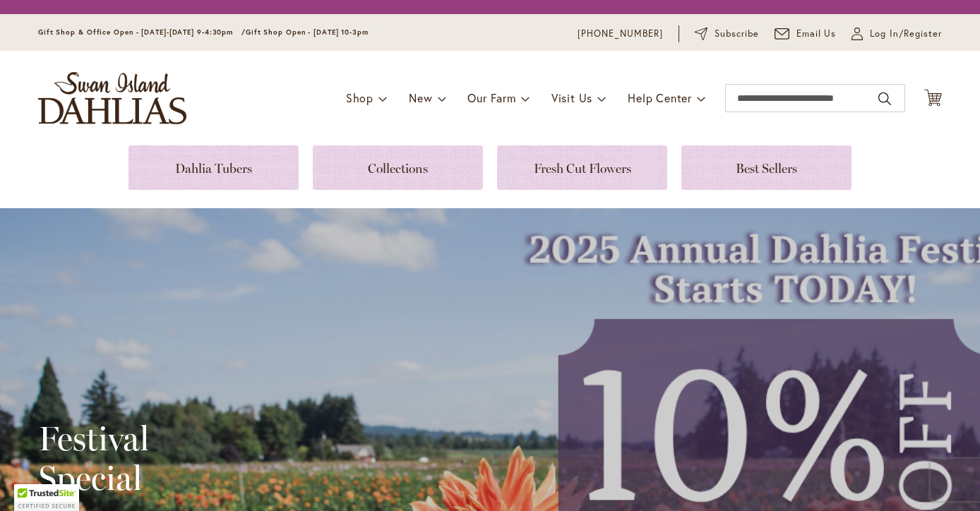  I want to click on a: Subscribe, so click(727, 34).